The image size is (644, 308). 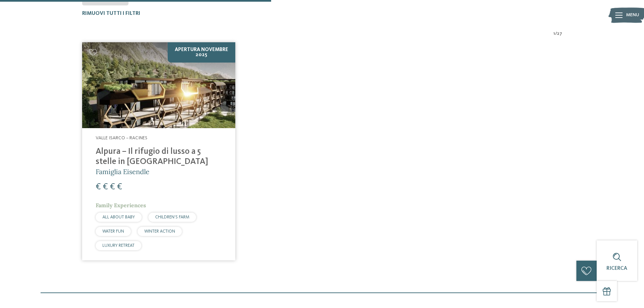 What do you see at coordinates (122, 172) in the screenshot?
I see `span: Famiglia Eisendle` at bounding box center [122, 172].